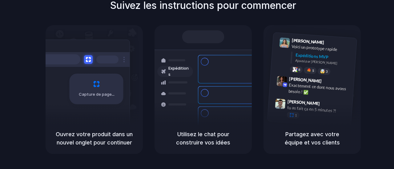 The width and height of the screenshot is (394, 169). Describe the element at coordinates (327, 82) in the screenshot. I see `font: 9h42` at that location.